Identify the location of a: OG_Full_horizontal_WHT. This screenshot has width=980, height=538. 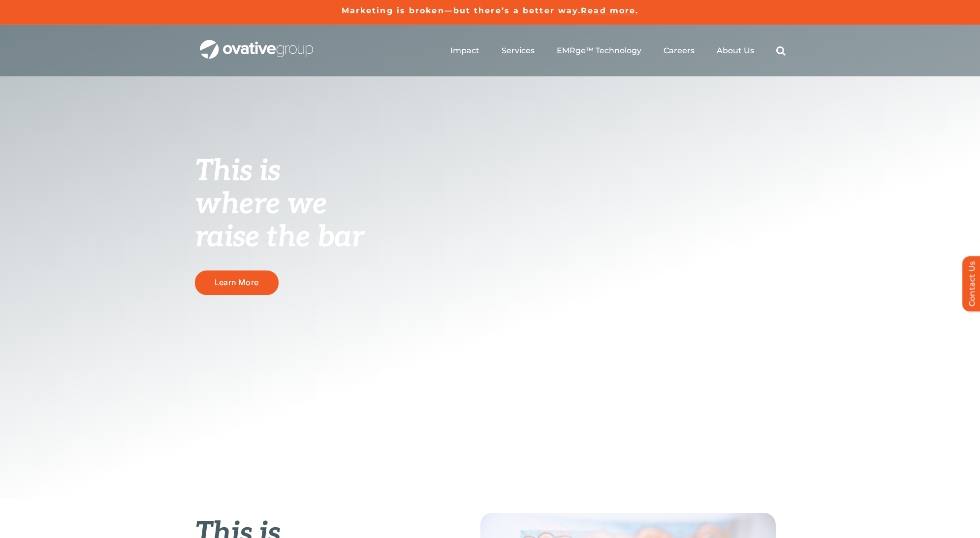
(257, 44).